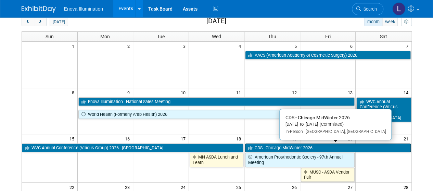 The width and height of the screenshot is (433, 191). Describe the element at coordinates (317, 118) in the screenshot. I see `span: CDS - Chicago MidWinter 2026` at that location.